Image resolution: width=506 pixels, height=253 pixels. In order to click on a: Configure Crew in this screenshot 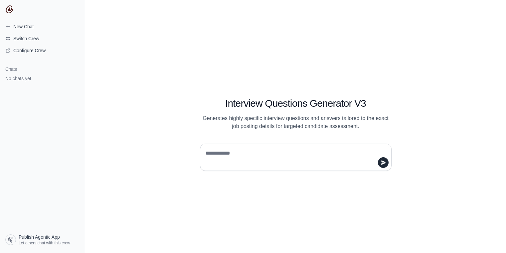, I will do `click(42, 51)`.